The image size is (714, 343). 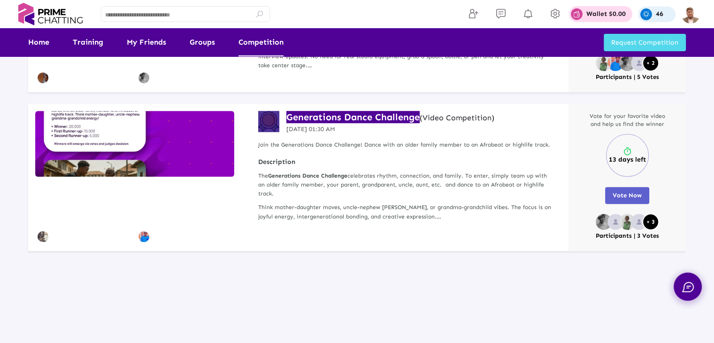 I want to click on p: 46, so click(x=660, y=14).